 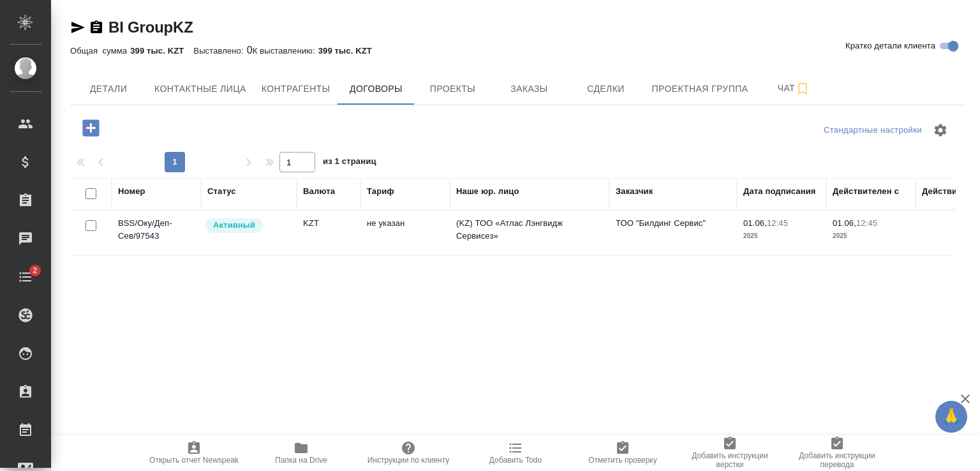 What do you see at coordinates (200, 89) in the screenshot?
I see `span: Контактные лица` at bounding box center [200, 89].